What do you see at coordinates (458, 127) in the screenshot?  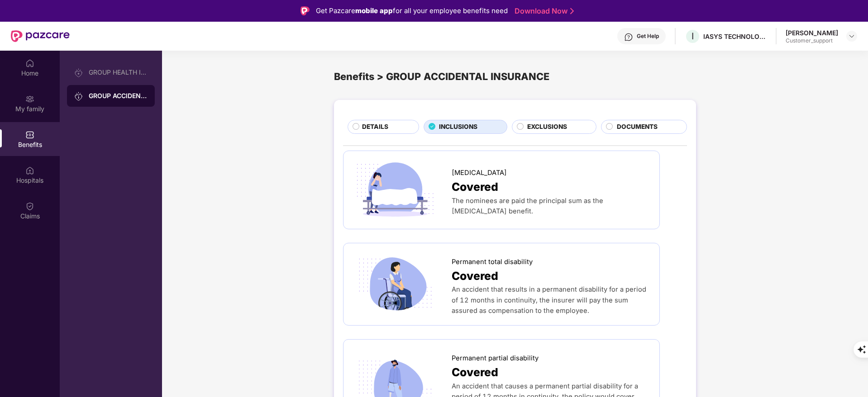 I see `span: INCLUSIONS` at bounding box center [458, 127].